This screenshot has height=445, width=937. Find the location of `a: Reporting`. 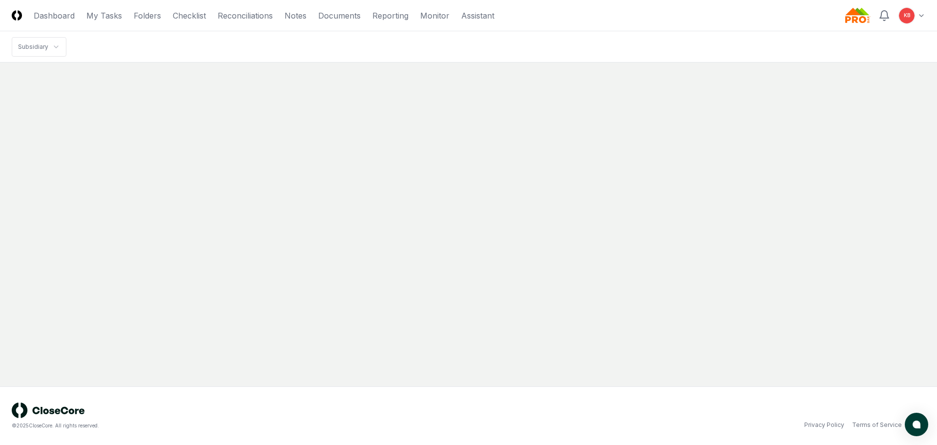

a: Reporting is located at coordinates (390, 16).